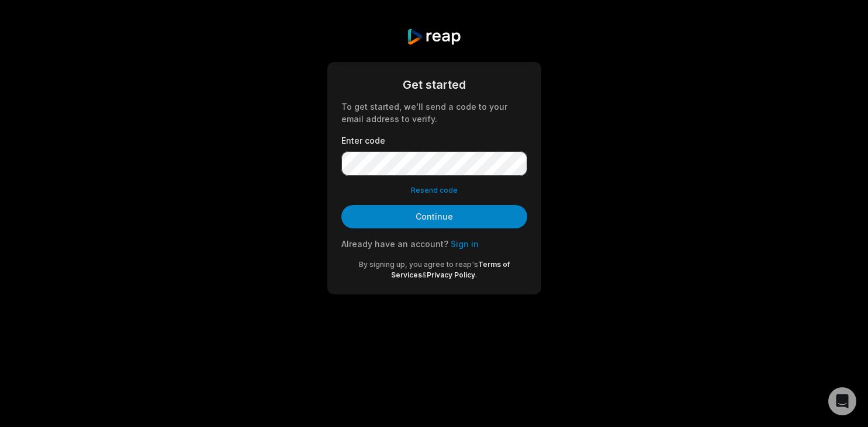 The width and height of the screenshot is (868, 427). What do you see at coordinates (435, 140) in the screenshot?
I see `label: Enter code` at bounding box center [435, 140].